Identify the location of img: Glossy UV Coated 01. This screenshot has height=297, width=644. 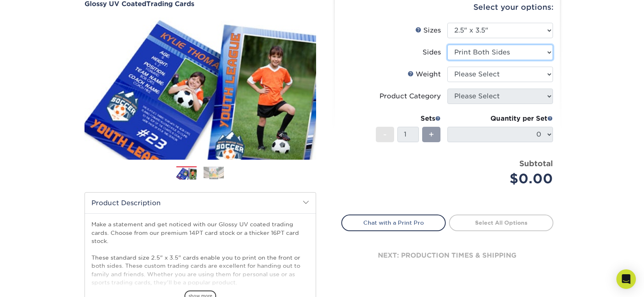
(200, 89).